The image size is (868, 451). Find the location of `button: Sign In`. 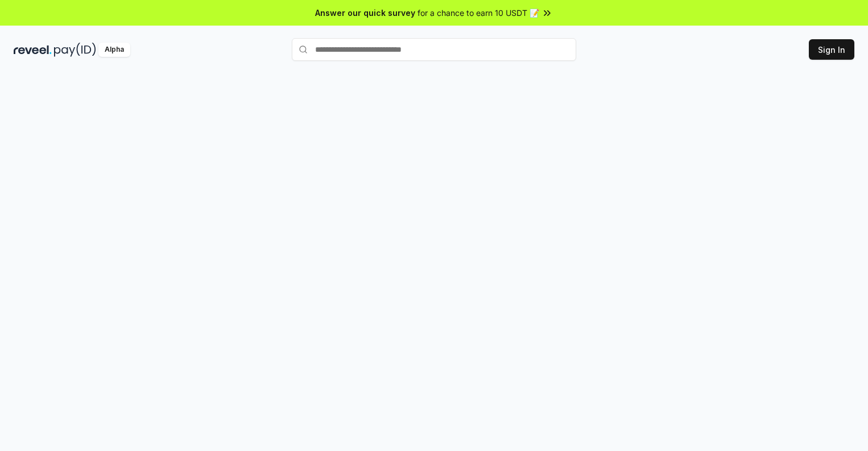

button: Sign In is located at coordinates (832, 49).